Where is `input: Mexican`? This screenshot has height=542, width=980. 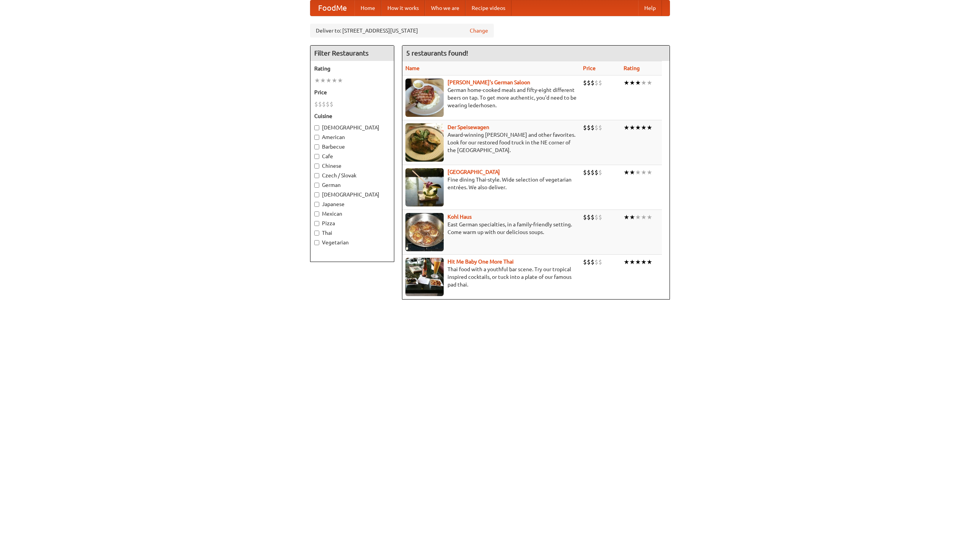 input: Mexican is located at coordinates (317, 214).